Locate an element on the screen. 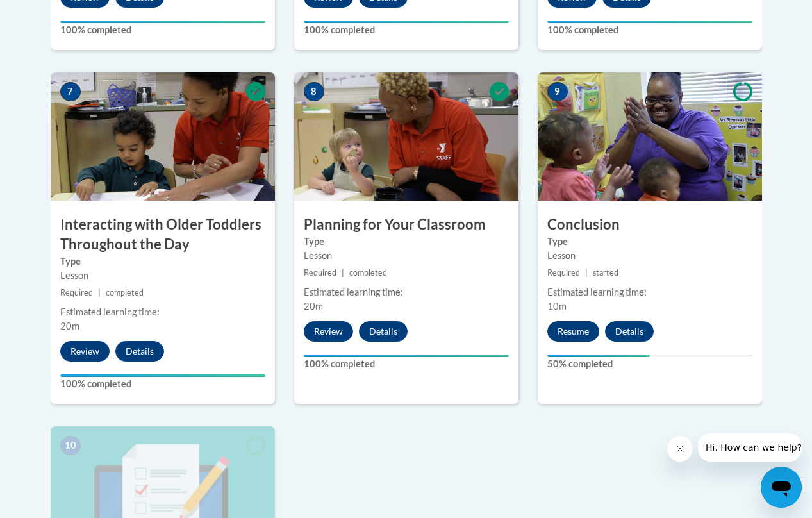 This screenshot has width=812, height=518. button: Resume is located at coordinates (572, 331).